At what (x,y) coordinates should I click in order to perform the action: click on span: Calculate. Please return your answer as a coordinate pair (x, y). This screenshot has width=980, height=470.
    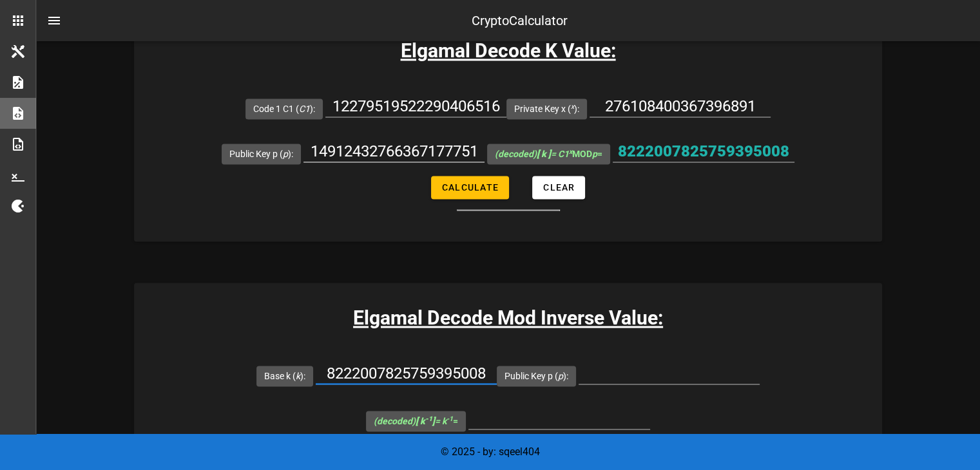
    Looking at the image, I should click on (470, 187).